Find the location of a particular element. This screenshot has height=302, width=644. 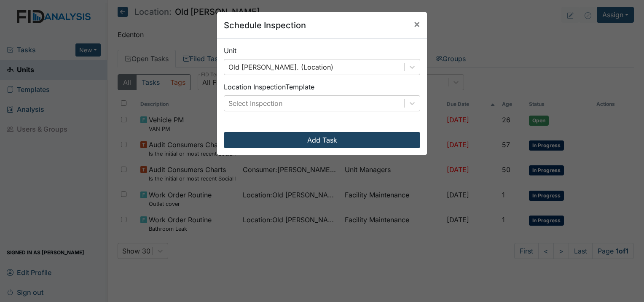

div: Select Inspection is located at coordinates (255, 103).